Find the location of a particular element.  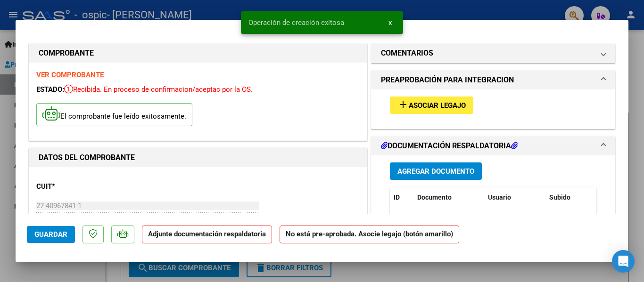

button: Asociar Legajo is located at coordinates (432, 105).